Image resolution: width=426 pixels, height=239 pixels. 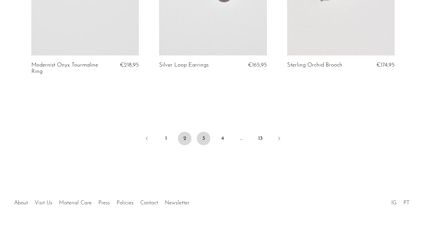 What do you see at coordinates (21, 203) in the screenshot?
I see `a: About` at bounding box center [21, 203].